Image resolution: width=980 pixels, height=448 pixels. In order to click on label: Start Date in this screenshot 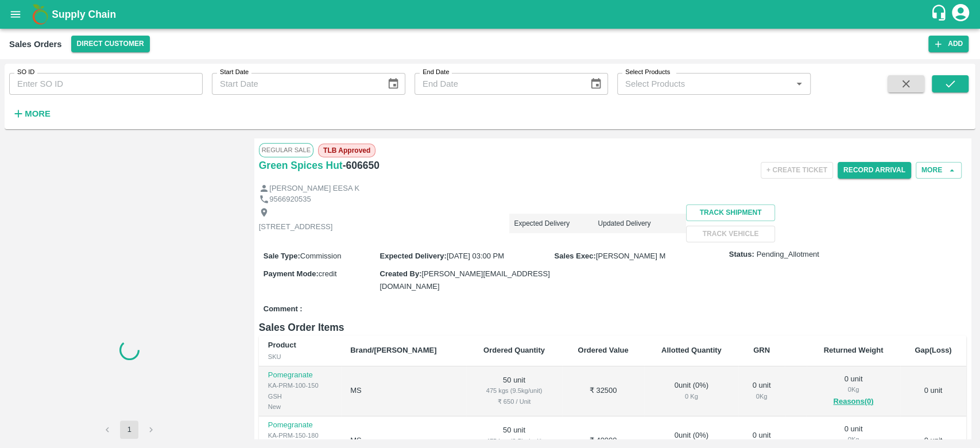, I will do `click(234, 72)`.